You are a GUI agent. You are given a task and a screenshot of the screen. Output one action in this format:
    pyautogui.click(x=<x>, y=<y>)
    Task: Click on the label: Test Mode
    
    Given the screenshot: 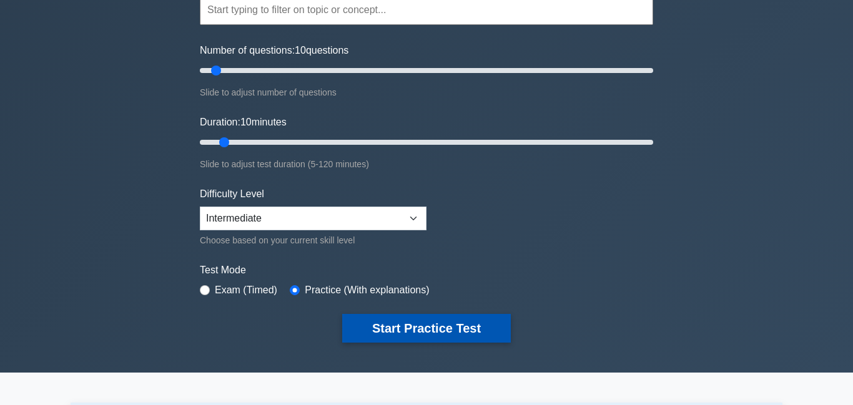 What is the action you would take?
    pyautogui.click(x=427, y=270)
    